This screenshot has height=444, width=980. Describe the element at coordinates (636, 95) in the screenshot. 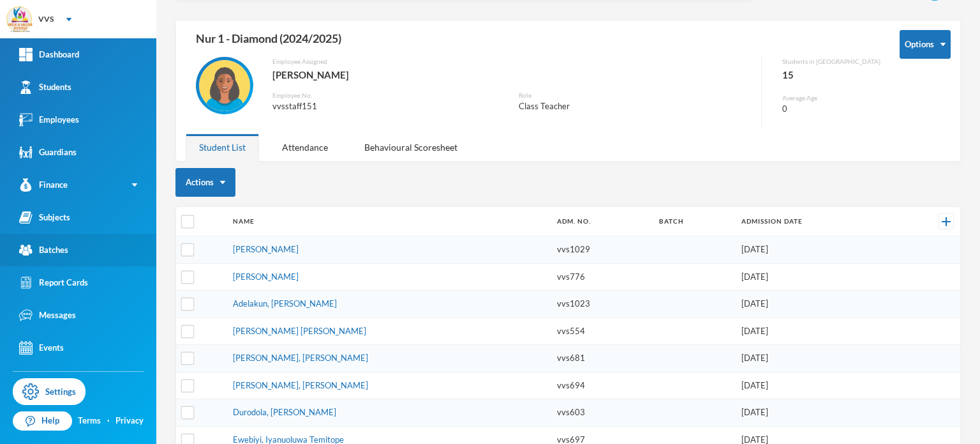

I see `div: Role` at that location.